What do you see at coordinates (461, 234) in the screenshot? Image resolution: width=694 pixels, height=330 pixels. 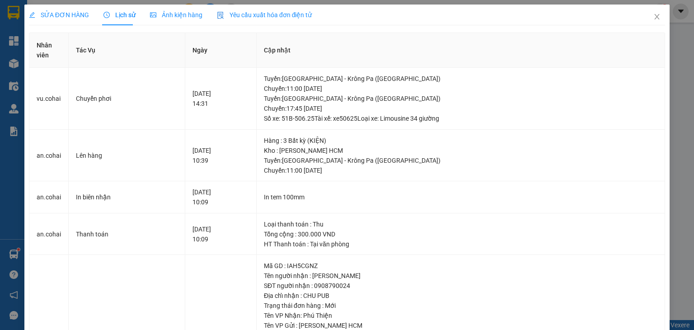 I see `div: Tổng cộng : 300.000 VND` at bounding box center [461, 234].